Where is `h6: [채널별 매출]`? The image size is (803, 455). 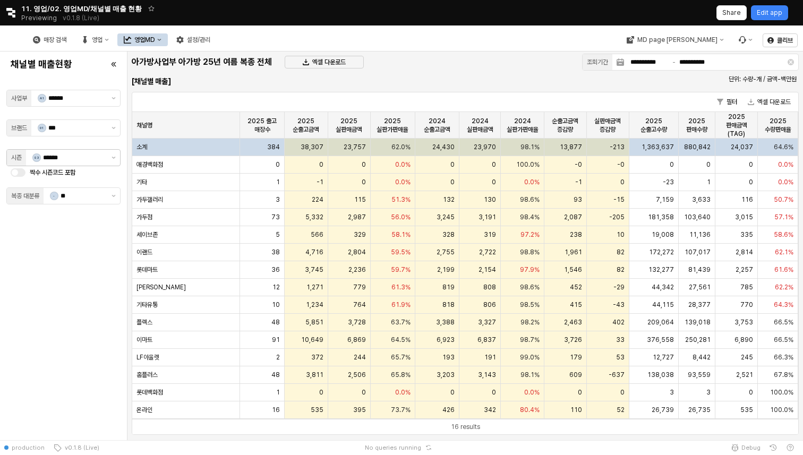
h6: [채널별 매출] is located at coordinates (240, 81).